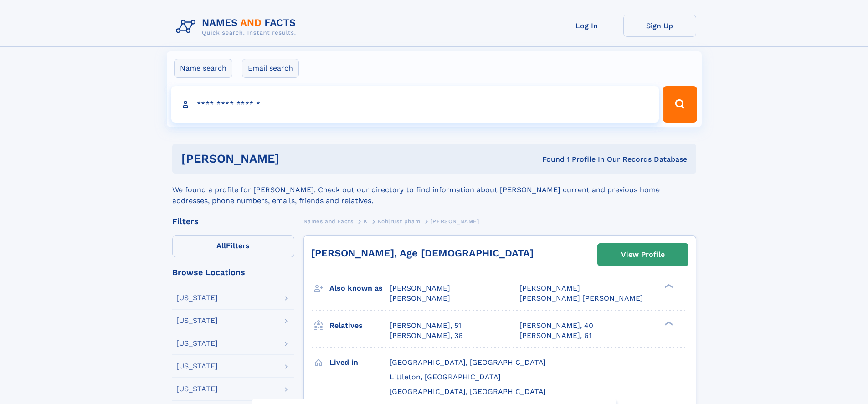  What do you see at coordinates (643, 255) in the screenshot?
I see `div: View Profile` at bounding box center [643, 255].